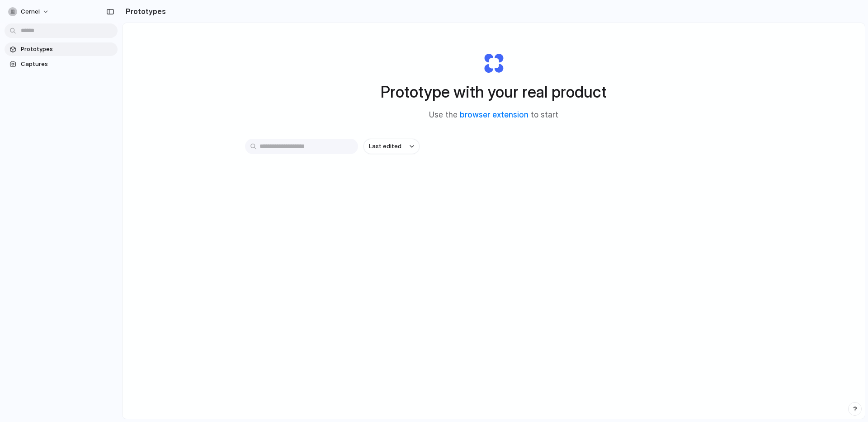  What do you see at coordinates (31, 12) in the screenshot?
I see `span: Cernel` at bounding box center [31, 12].